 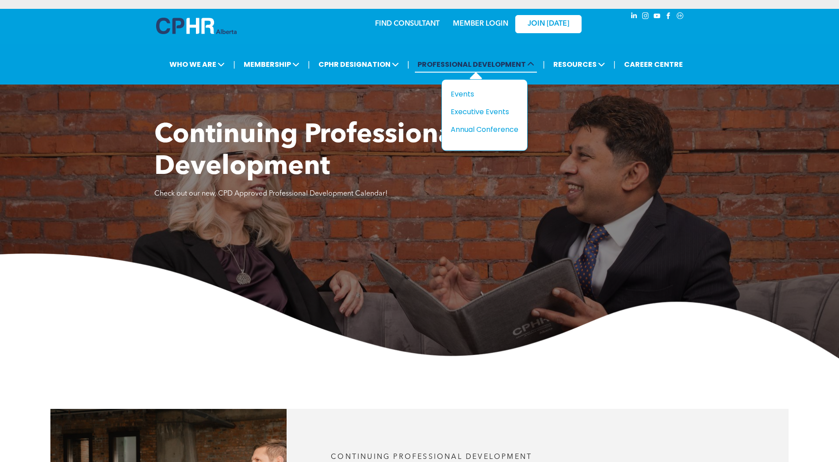 What do you see at coordinates (646, 17) in the screenshot?
I see `a: instagram` at bounding box center [646, 17].